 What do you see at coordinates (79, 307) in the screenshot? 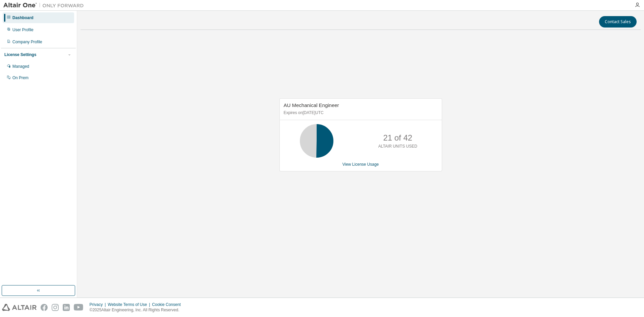
I see `img: youtube.svg` at bounding box center [79, 307].